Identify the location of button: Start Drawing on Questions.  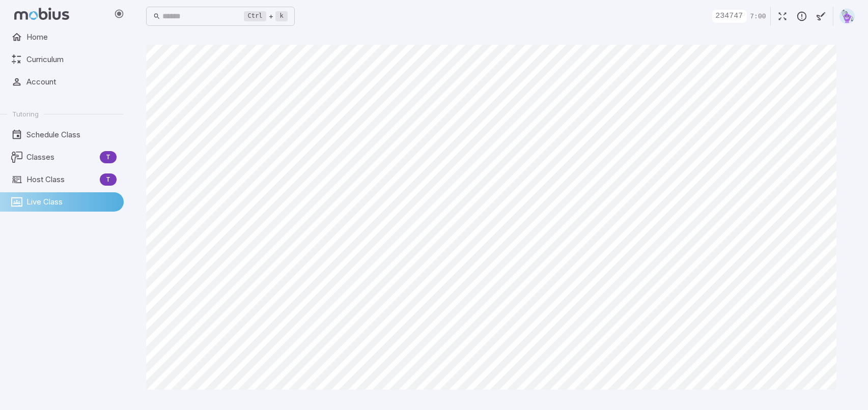
(821, 16).